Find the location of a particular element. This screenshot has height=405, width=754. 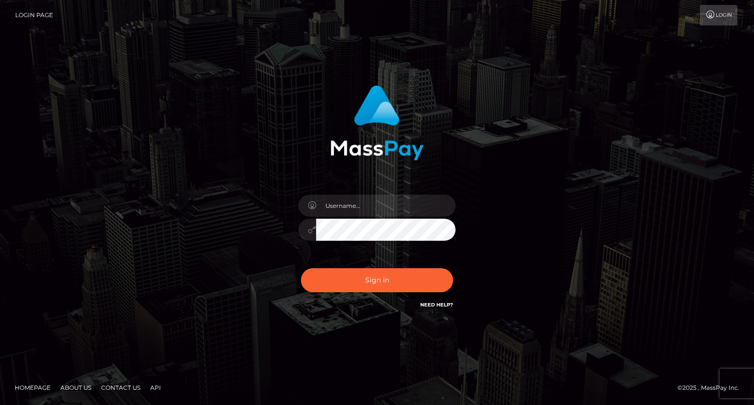

a: Homepage is located at coordinates (32, 388).